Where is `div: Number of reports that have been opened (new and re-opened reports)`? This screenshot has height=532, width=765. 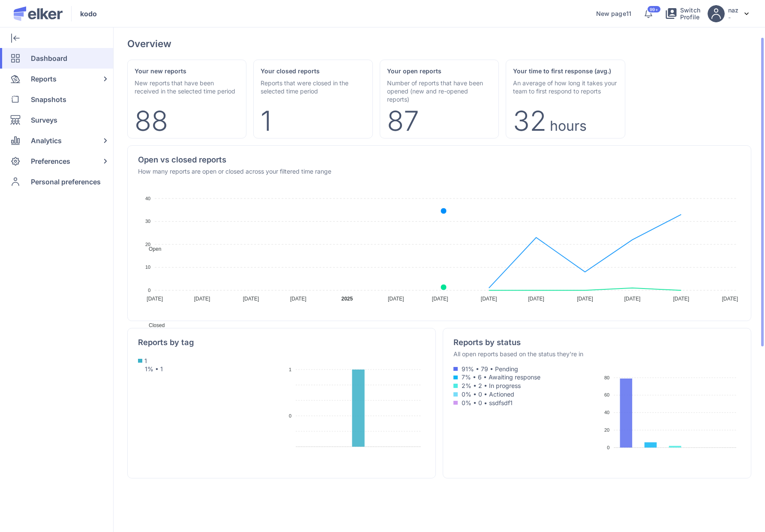 div: Number of reports that have been opened (new and re-opened reports) is located at coordinates (439, 91).